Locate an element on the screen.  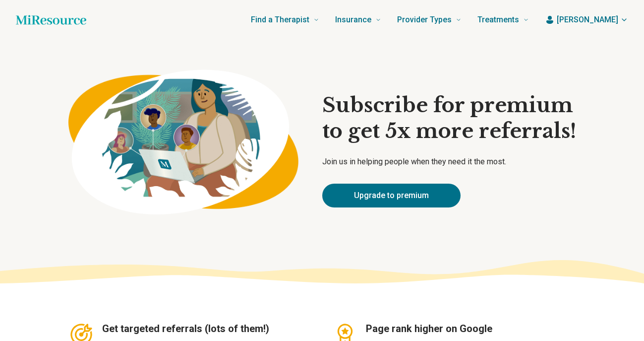
p: Join us in helping people when they need it the most. is located at coordinates (450, 162).